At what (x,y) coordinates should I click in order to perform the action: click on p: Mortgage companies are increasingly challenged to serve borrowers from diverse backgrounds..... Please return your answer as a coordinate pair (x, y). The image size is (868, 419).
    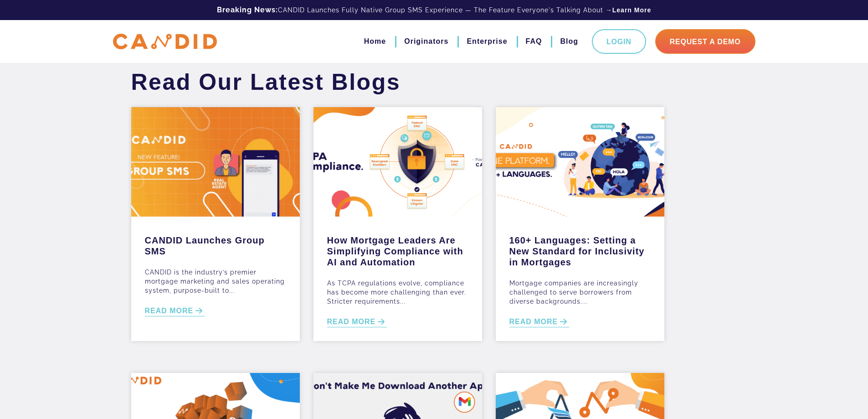
    Looking at the image, I should click on (580, 292).